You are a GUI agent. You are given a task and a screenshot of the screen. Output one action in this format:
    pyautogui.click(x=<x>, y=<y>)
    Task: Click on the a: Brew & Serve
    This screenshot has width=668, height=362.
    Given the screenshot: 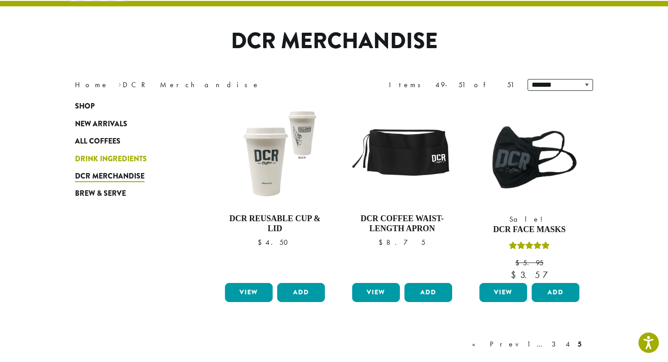 What is the action you would take?
    pyautogui.click(x=130, y=194)
    